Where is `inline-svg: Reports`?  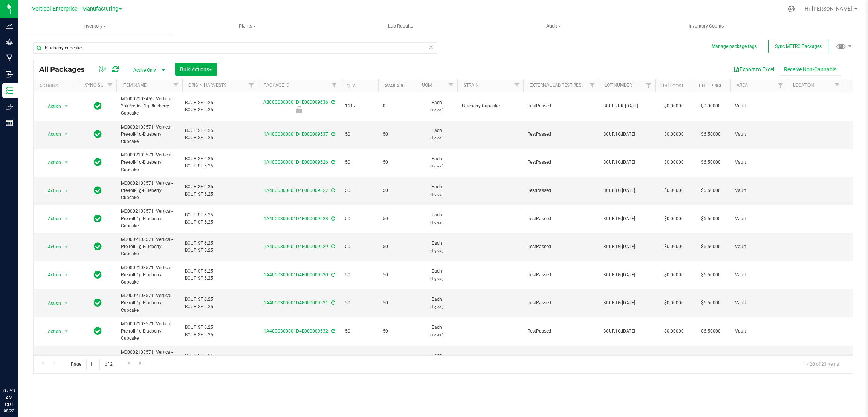
inline-svg: Reports is located at coordinates (9, 123).